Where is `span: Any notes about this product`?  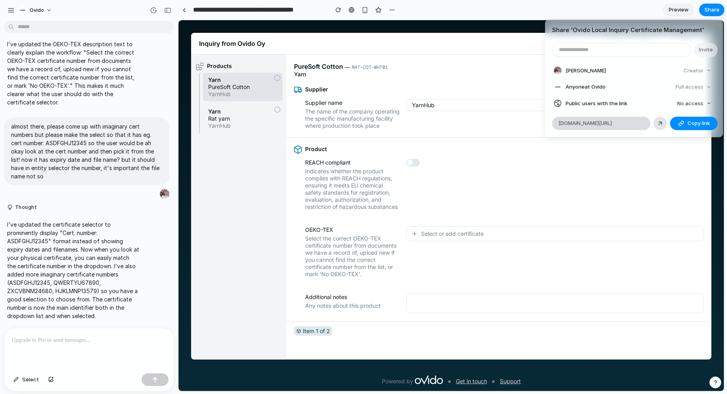 span: Any notes about this product is located at coordinates (164, 285).